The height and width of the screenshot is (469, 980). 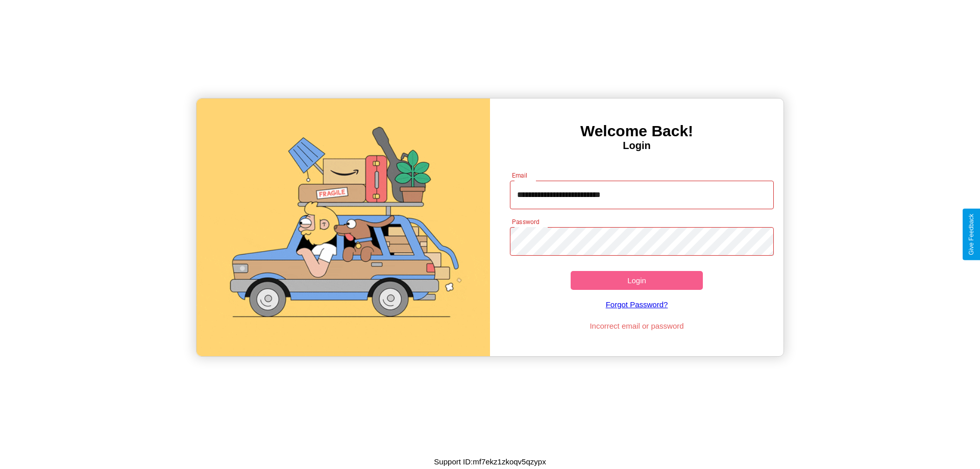 What do you see at coordinates (637, 145) in the screenshot?
I see `h4: Login` at bounding box center [637, 145].